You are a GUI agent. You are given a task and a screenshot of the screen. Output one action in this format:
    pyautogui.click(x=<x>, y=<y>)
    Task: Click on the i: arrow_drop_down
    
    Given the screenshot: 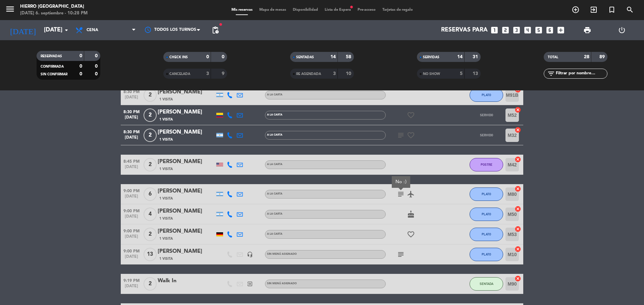 What is the action you would take?
    pyautogui.click(x=66, y=30)
    